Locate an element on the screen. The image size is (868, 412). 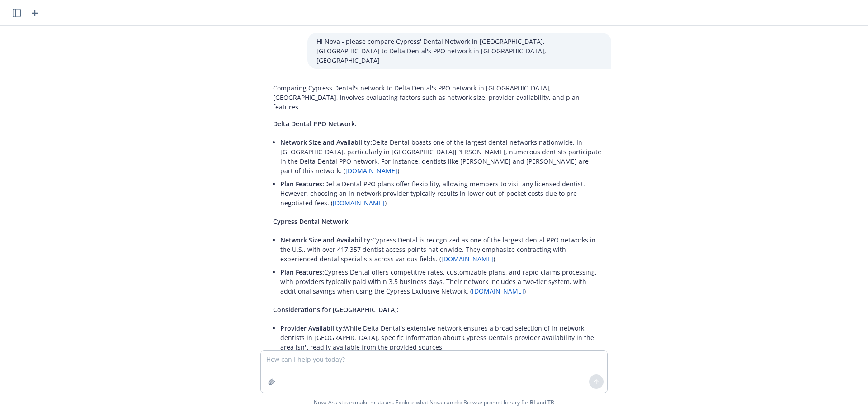
span: Nova Assist can make mistakes. Explore what Nova can do: Browse prompt library for and is located at coordinates (434, 402).